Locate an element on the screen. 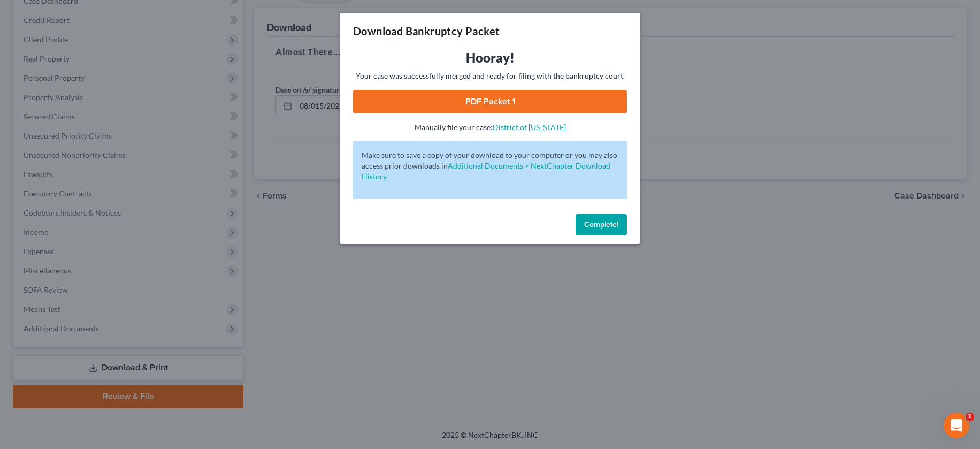  a: Additional Documents > NextChapter Download History. is located at coordinates (486, 171).